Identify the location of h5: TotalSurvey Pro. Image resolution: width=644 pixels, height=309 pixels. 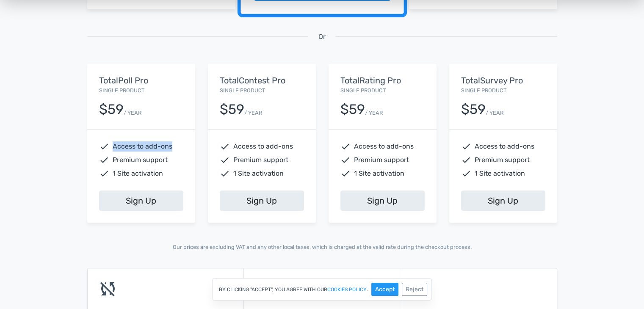
(503, 81).